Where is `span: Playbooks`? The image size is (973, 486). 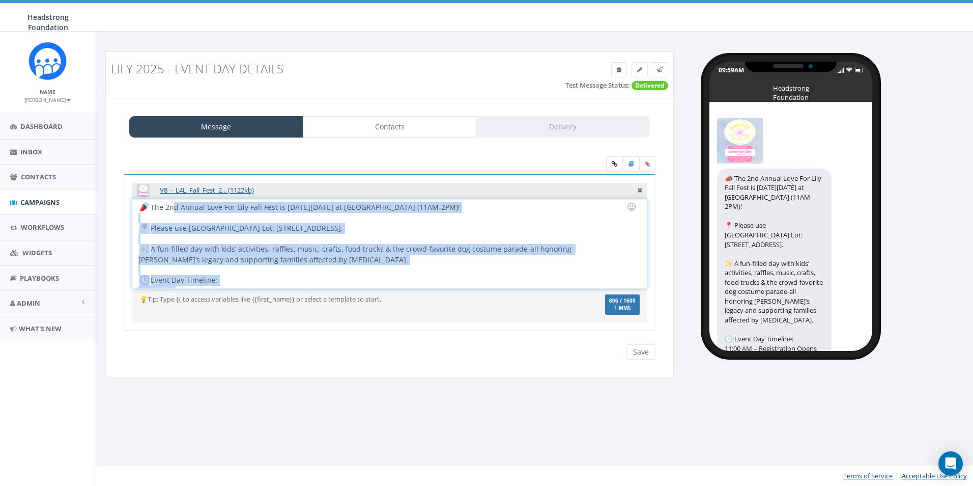 span: Playbooks is located at coordinates (39, 278).